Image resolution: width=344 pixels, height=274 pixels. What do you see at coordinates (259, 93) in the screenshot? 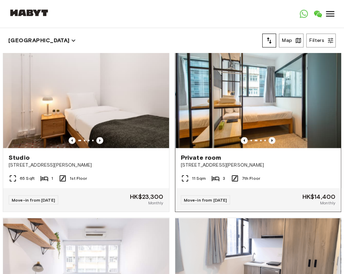
I see `img: Marketing picture of unit HK-01-046-007-01` at bounding box center [259, 93].